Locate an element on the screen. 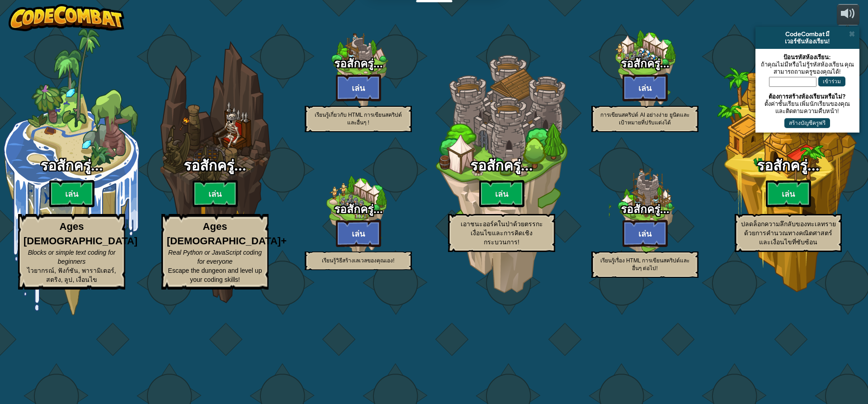 This screenshot has width=868, height=404. span: Escape the dungeon and level up your coding skills! is located at coordinates (215, 275).